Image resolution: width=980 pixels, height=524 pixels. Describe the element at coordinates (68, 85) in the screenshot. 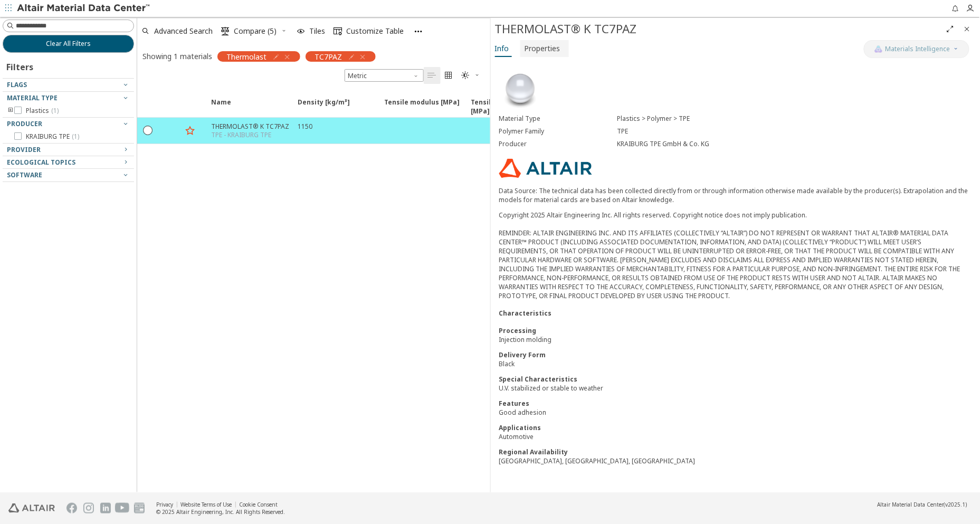

I see `button: Flags` at that location.